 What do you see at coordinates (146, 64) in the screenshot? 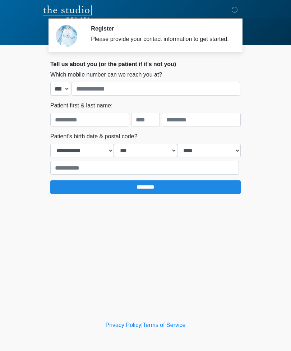
I see `h2: Tell us about you (or the patient if it's not you)` at bounding box center [146, 64].